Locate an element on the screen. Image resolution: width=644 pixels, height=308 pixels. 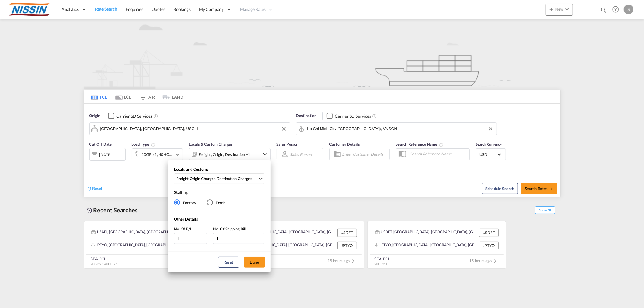
button: Done is located at coordinates (254, 262).